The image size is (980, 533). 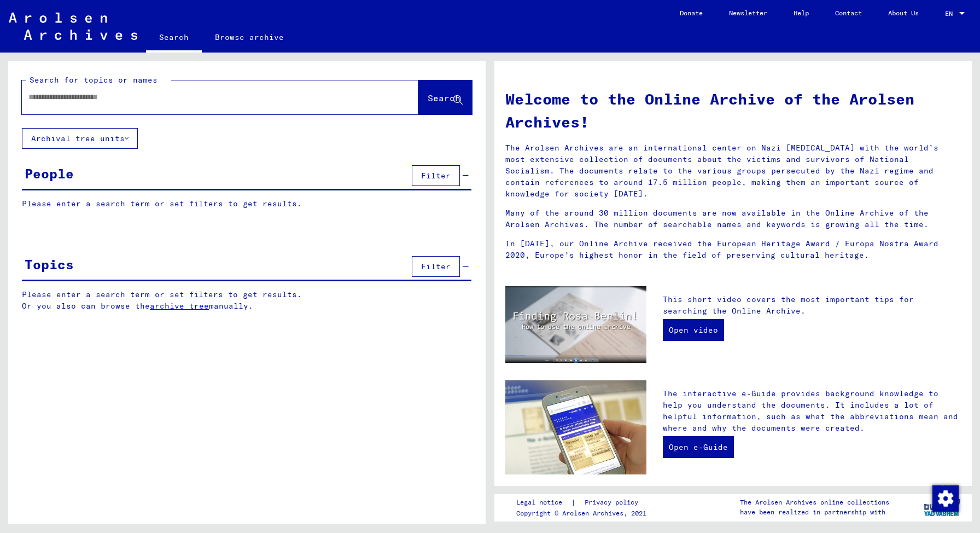 I want to click on img: Change consent, so click(x=946, y=499).